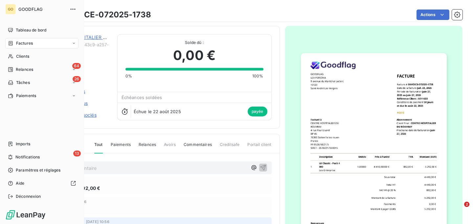 Image resolution: width=473 pixels, height=224 pixels. I want to click on span: 64, so click(77, 66).